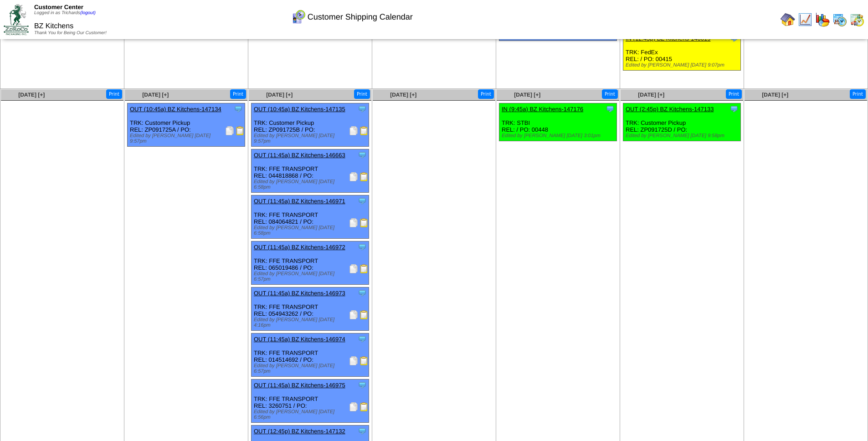 This screenshot has width=868, height=441. Describe the element at coordinates (70, 33) in the screenshot. I see `span: Thank You for Being Our Customer!` at that location.